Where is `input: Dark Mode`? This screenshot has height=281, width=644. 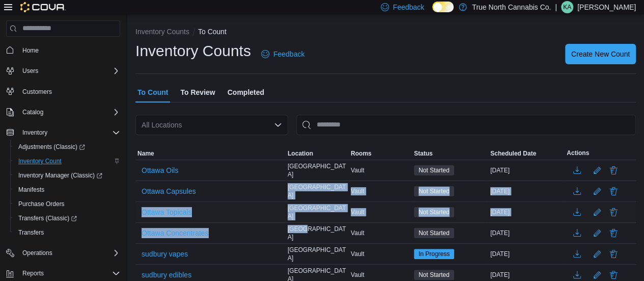
input: Dark Mode is located at coordinates (443, 6).